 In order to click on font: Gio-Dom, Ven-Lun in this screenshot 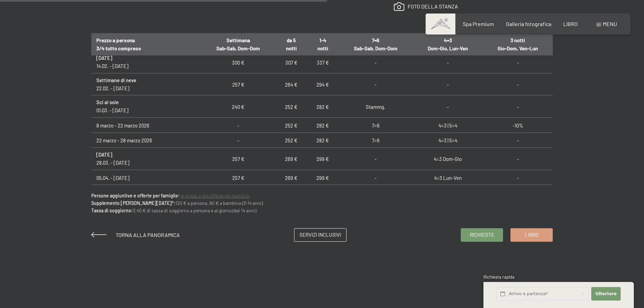, I will do `click(517, 48)`.